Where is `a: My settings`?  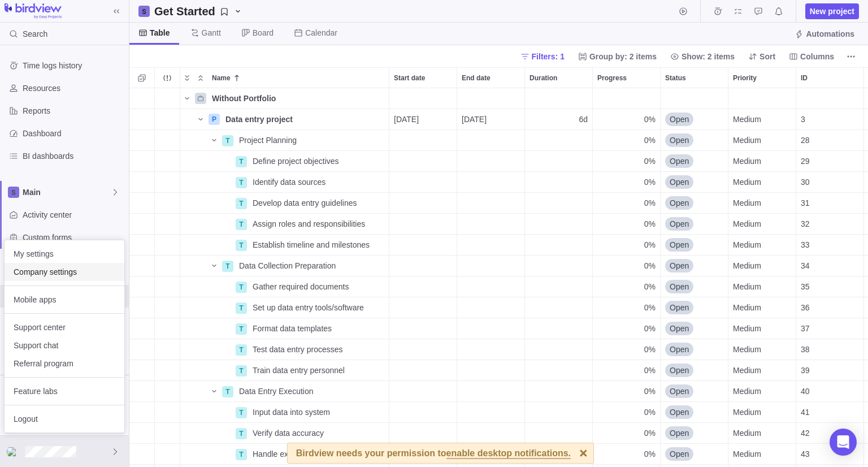 a: My settings is located at coordinates (64, 254).